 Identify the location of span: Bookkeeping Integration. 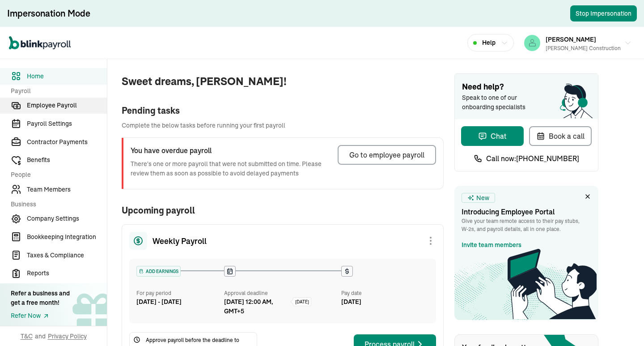
(66, 237).